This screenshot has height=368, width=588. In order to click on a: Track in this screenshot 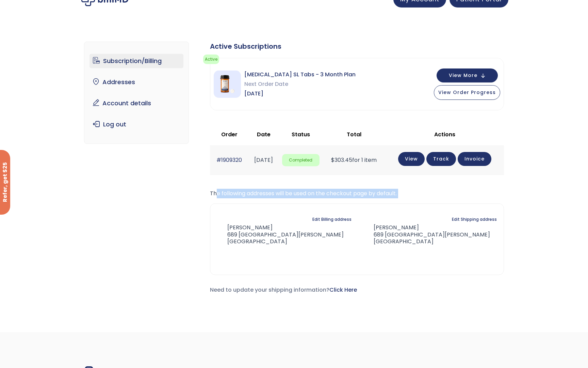, I will do `click(441, 159)`.